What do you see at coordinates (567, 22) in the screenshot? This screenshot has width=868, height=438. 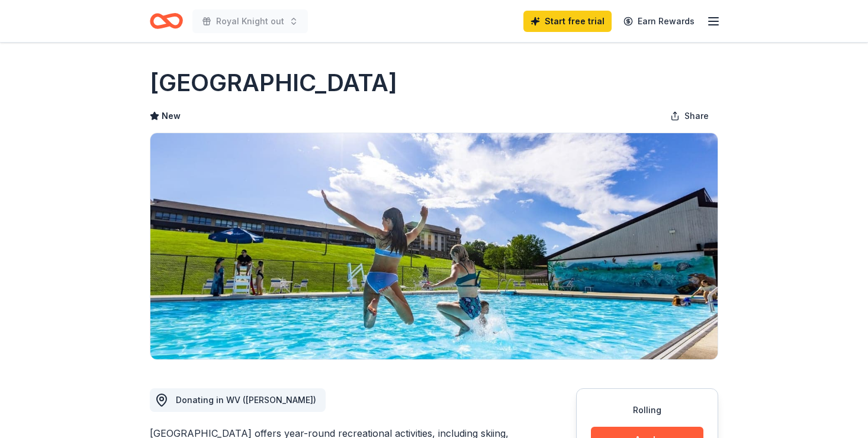 I see `a: Start free trial` at bounding box center [567, 22].